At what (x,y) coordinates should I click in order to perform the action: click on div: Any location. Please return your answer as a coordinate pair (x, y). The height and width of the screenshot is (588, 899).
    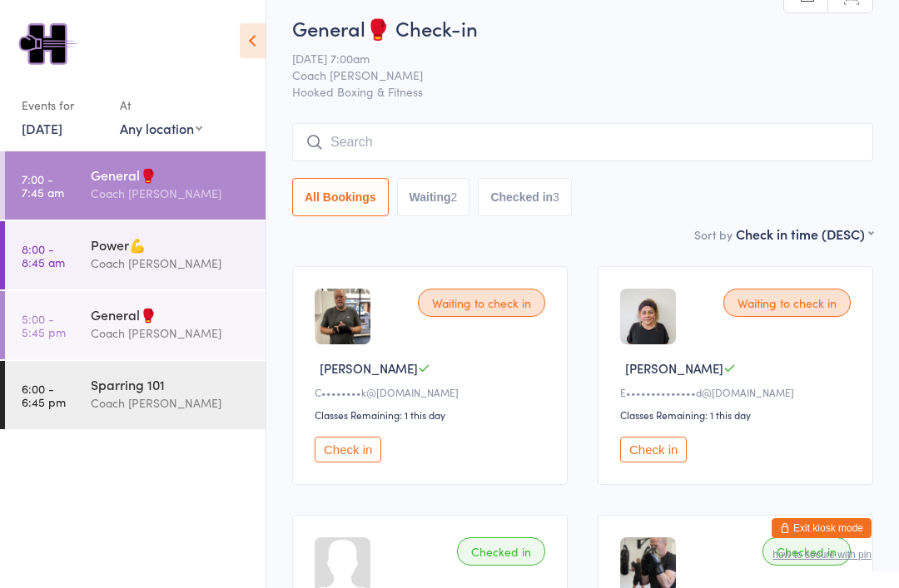
    Looking at the image, I should click on (160, 128).